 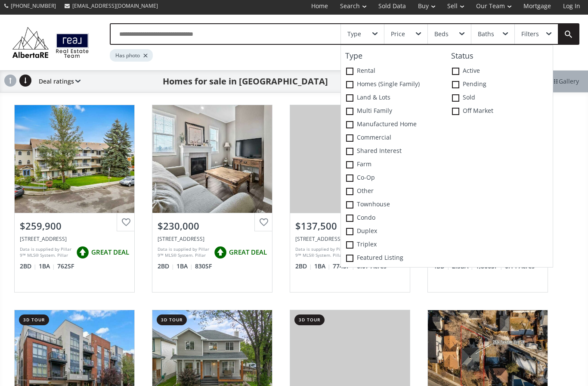 I want to click on label: Duplex, so click(x=394, y=231).